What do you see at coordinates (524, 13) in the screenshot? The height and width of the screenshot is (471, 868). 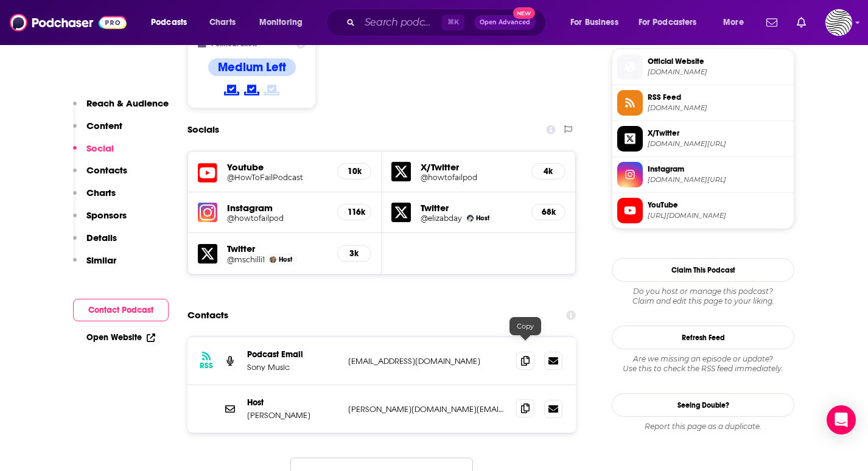 I see `span: New` at bounding box center [524, 13].